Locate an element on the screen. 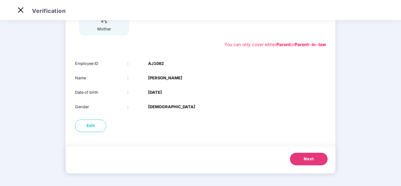 This screenshot has width=401, height=186. b: AJ1082 is located at coordinates (156, 64).